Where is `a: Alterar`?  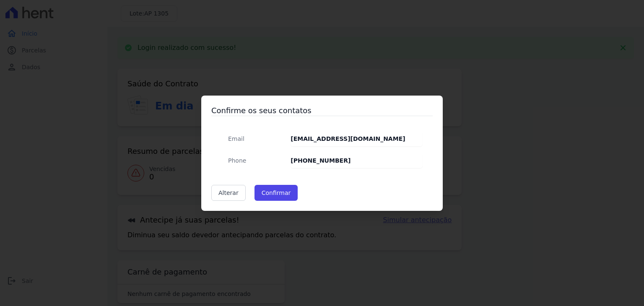
a: Alterar is located at coordinates (229, 193).